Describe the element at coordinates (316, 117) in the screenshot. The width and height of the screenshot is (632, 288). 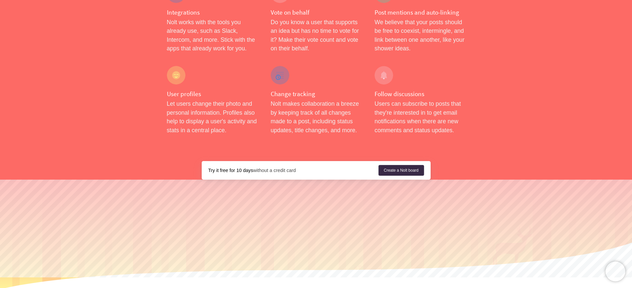
I see `p: Nolt makes collaboration a breeze by keeping track of all changes made to a post, including statu...` at that location.